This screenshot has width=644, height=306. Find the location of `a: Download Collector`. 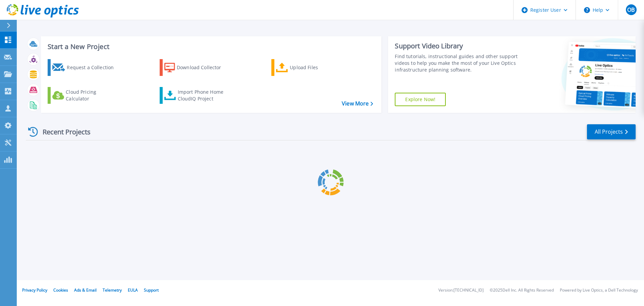

a: Download Collector is located at coordinates (197, 67).